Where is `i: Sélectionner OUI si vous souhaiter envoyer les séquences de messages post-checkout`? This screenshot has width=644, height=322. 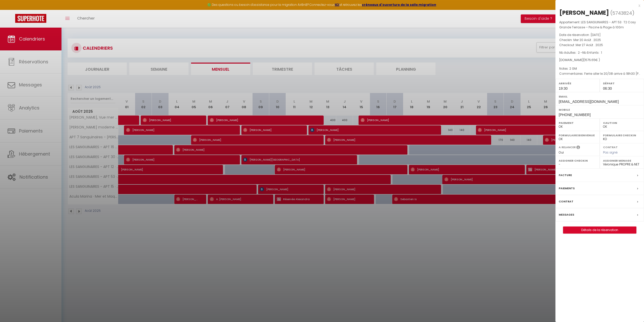
i: Sélectionner OUI si vous souhaiter envoyer les séquences de messages post-checkout is located at coordinates (578, 148).